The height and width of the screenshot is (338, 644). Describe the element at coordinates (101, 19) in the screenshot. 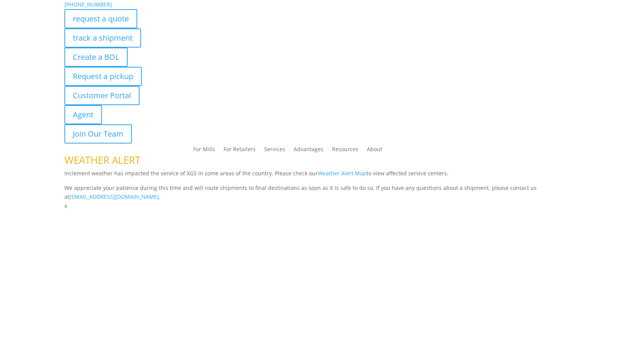

I see `a: request a quote` at that location.